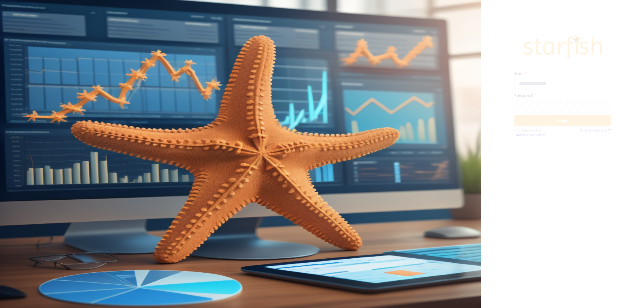  Describe the element at coordinates (538, 130) in the screenshot. I see `p: Not registered yet?` at that location.